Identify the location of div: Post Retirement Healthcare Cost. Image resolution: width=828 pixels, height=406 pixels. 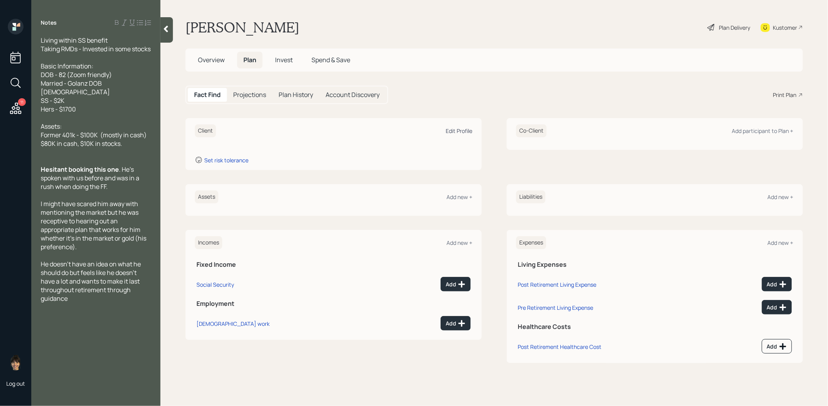
(560, 347).